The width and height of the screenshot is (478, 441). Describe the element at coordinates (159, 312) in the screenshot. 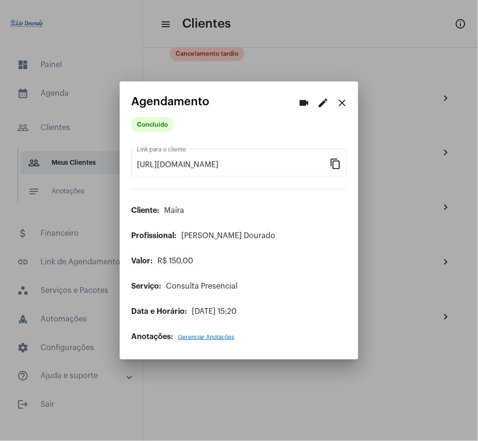

I see `span: Data e Horário:` at that location.